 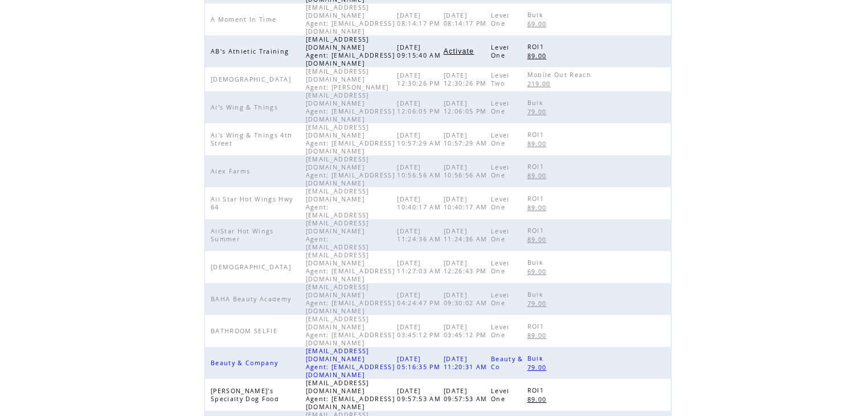 I want to click on span: Activate, so click(x=458, y=51).